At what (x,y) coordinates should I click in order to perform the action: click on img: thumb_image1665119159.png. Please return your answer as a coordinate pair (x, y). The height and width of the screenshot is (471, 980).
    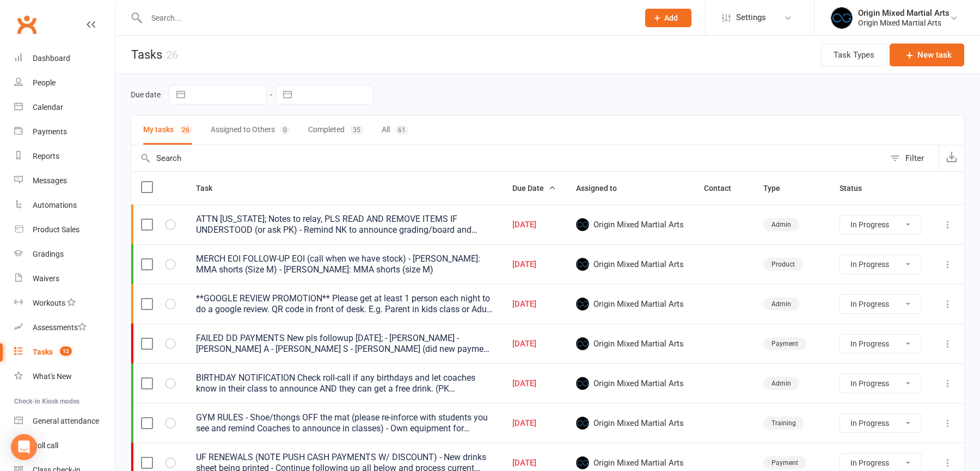
    Looking at the image, I should click on (842, 18).